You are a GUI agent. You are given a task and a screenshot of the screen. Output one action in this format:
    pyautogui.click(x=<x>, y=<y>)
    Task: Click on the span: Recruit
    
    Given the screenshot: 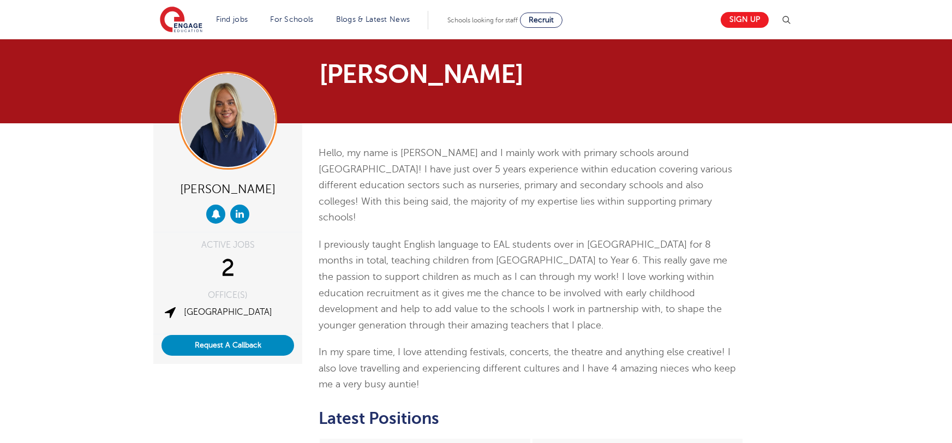 What is the action you would take?
    pyautogui.click(x=541, y=20)
    